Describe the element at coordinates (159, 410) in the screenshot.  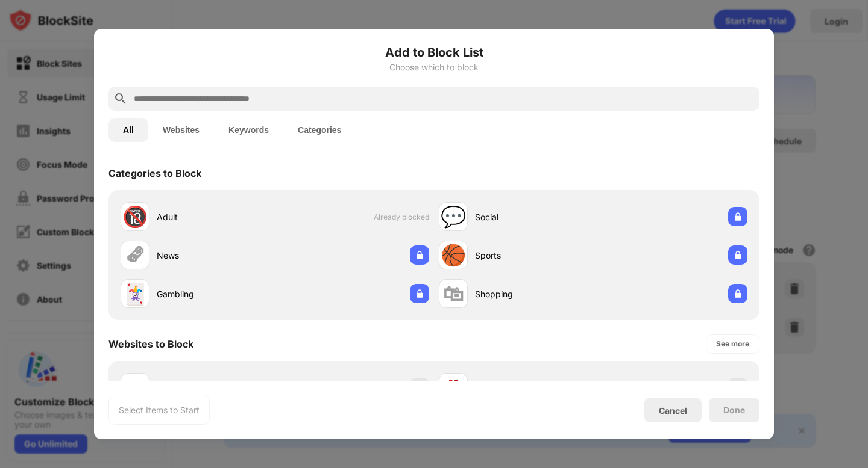
I see `div: Select Items to Start` at that location.